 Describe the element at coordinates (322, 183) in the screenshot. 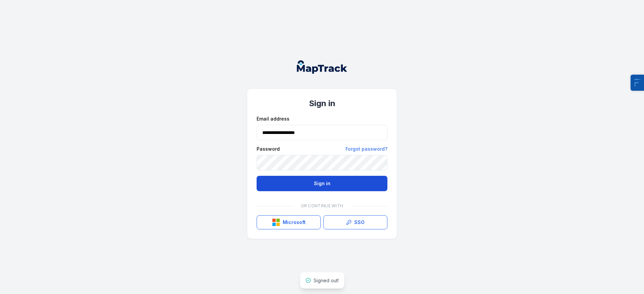

I see `button: Sign in` at that location.